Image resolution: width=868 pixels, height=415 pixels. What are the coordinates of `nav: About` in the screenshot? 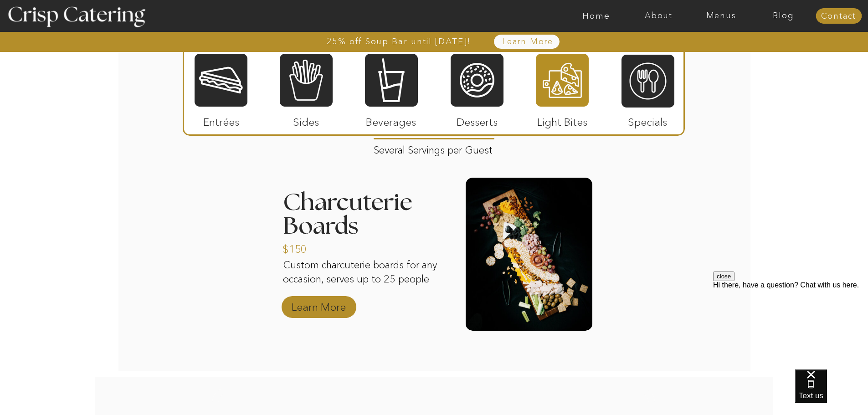 It's located at (658, 16).